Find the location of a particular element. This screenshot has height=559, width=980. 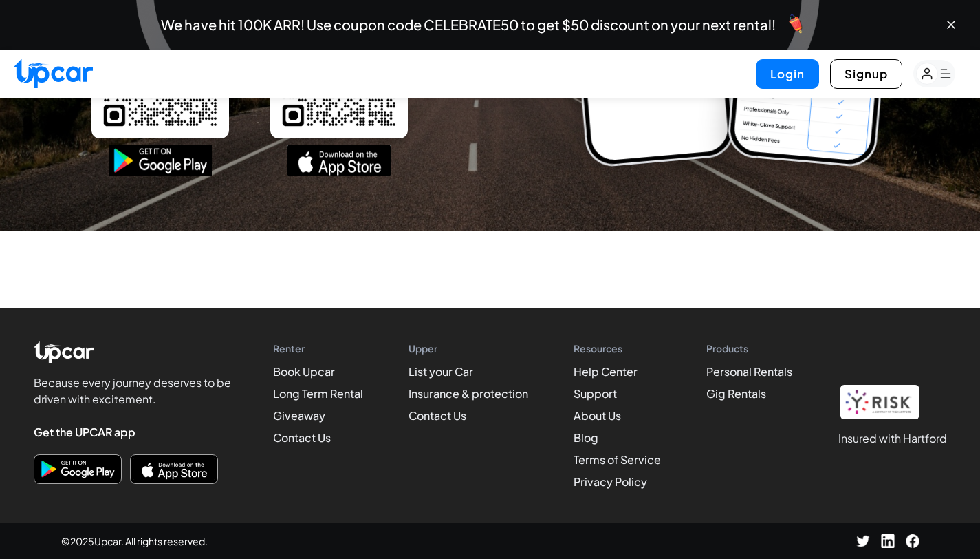

img: Get it on Google Play is located at coordinates (77, 469).